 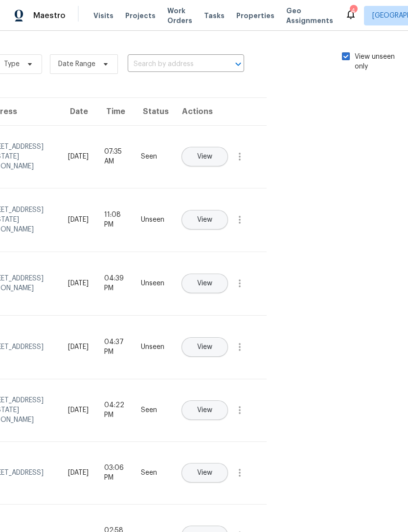 What do you see at coordinates (115, 347) in the screenshot?
I see `div: 04:37 PM` at bounding box center [115, 347].